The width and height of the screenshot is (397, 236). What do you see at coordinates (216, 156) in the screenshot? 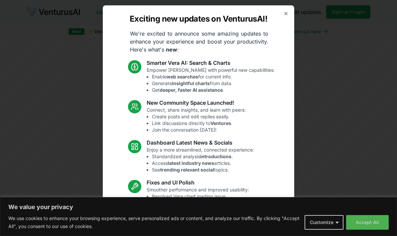
I see `strong: introductions` at bounding box center [216, 156].